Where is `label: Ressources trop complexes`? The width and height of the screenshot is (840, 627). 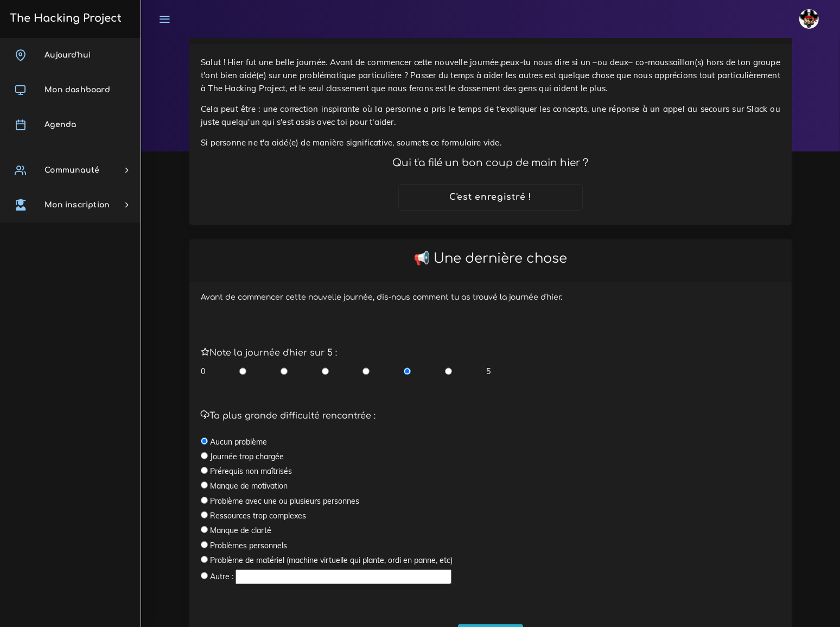 label: Ressources trop complexes is located at coordinates (258, 516).